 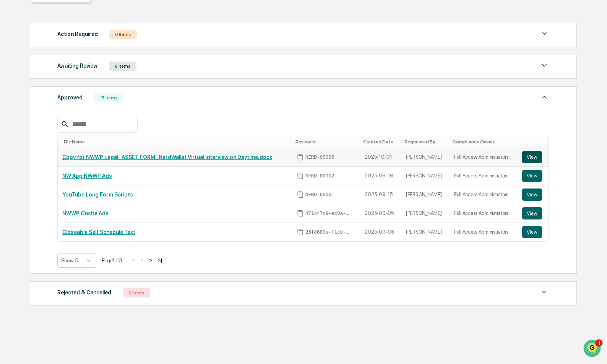 What do you see at coordinates (28, 154) in the screenshot?
I see `a: 🔎Data Lookup` at bounding box center [28, 154].